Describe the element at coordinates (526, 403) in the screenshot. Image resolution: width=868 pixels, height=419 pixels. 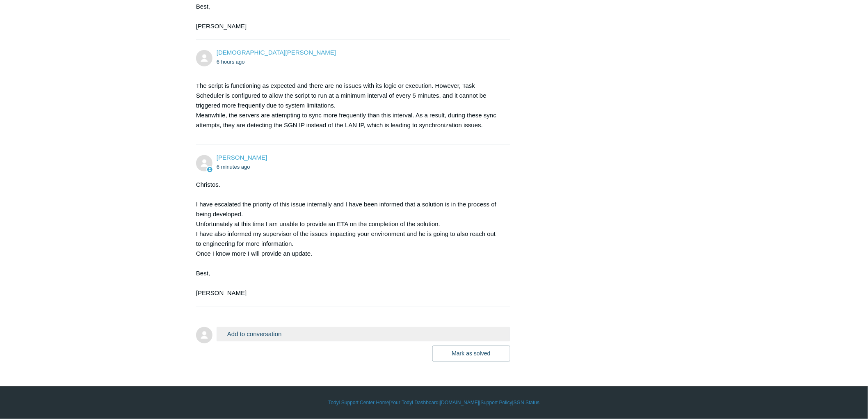
I see `a: SGN Status` at that location.